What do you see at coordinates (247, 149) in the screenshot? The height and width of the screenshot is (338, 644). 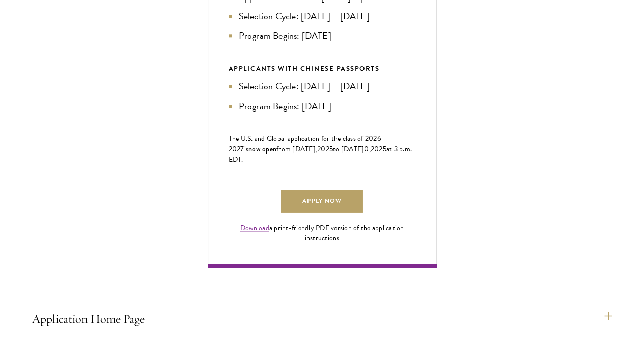 I see `span: is` at bounding box center [247, 149].